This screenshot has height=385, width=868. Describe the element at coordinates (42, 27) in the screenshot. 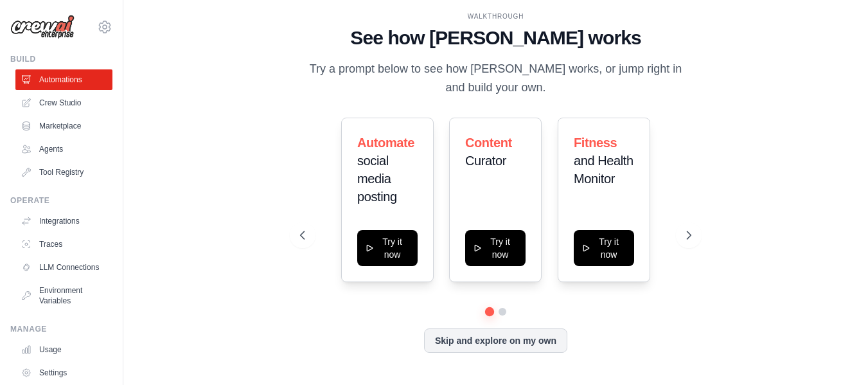

I see `img: Logo` at that location.